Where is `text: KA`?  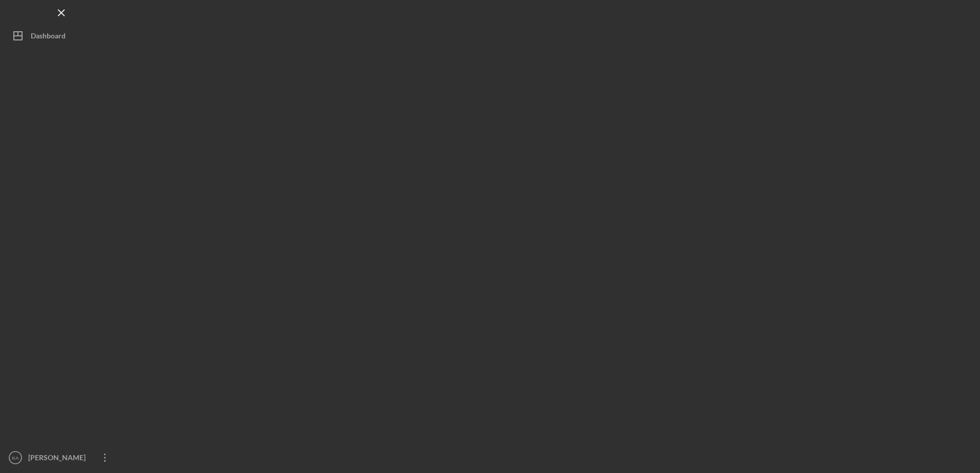
text: KA is located at coordinates (15, 458).